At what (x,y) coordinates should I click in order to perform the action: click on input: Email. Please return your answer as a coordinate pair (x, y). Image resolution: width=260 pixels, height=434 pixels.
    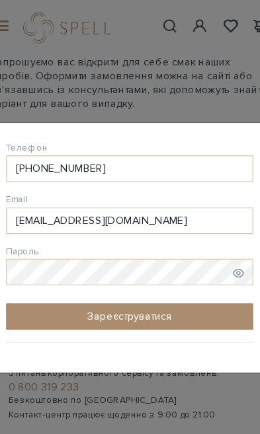
    Looking at the image, I should click on (130, 193).